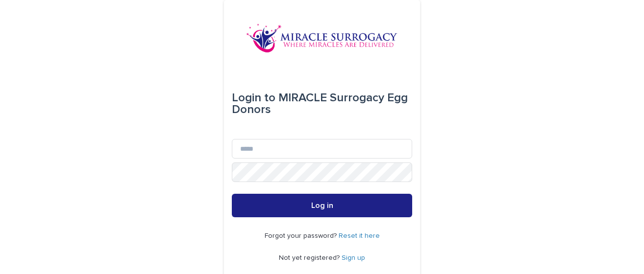 The width and height of the screenshot is (644, 274). I want to click on span: Forgot your password?, so click(302, 236).